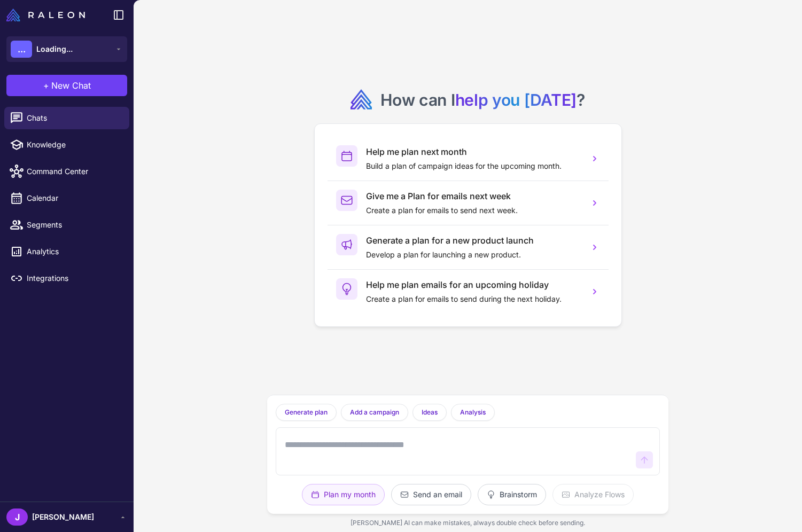 The image size is (802, 532). I want to click on button: Send an email, so click(431, 494).